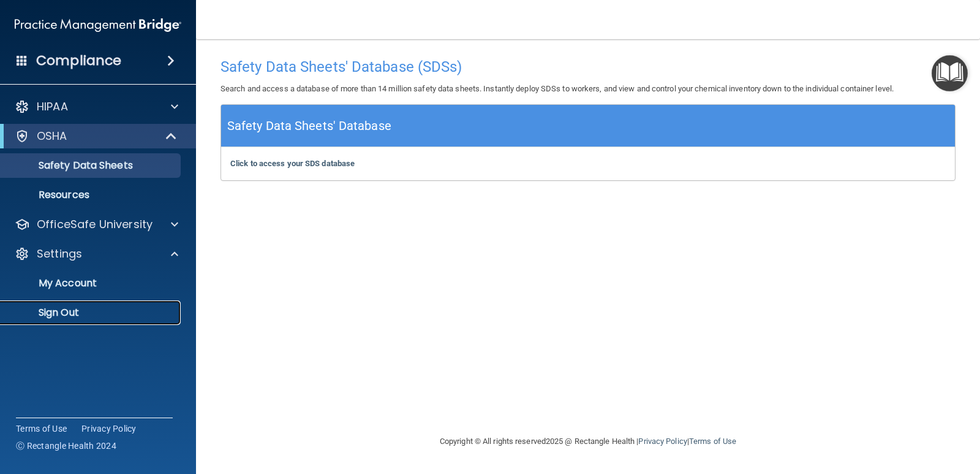  What do you see at coordinates (79, 60) in the screenshot?
I see `h4: Compliance` at bounding box center [79, 60].